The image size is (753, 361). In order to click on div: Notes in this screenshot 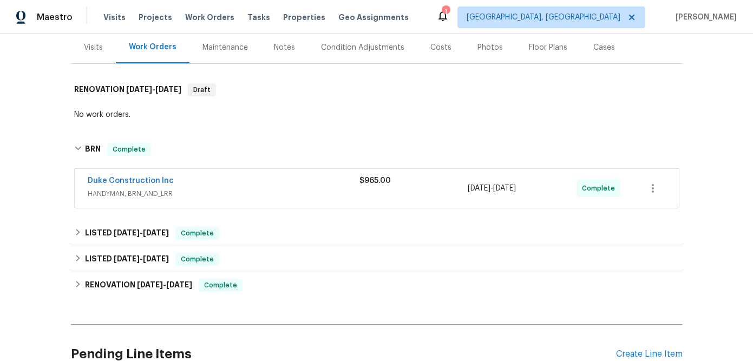, I will do `click(284, 48)`.